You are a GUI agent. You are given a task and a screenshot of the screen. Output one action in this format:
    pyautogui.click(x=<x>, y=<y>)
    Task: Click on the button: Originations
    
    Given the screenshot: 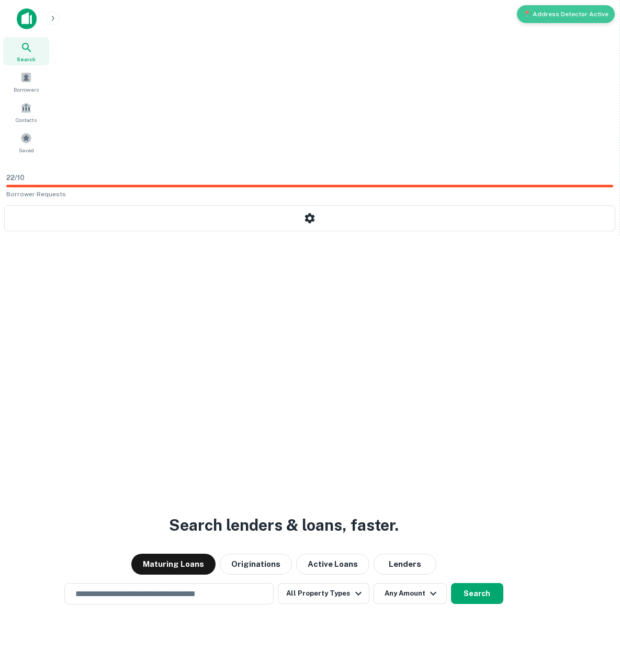 What is the action you would take?
    pyautogui.click(x=256, y=564)
    